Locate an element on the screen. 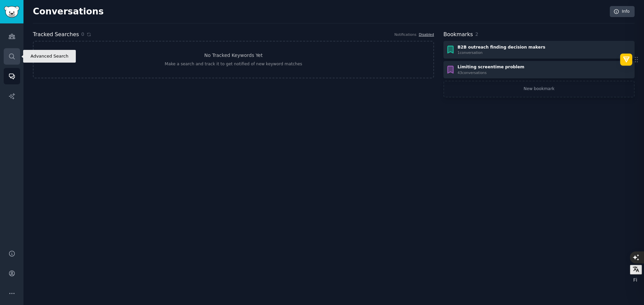 The height and width of the screenshot is (305, 644). h2: Tracked Searches is located at coordinates (56, 34).